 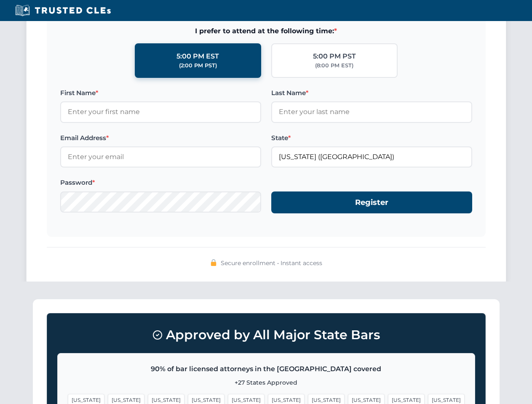 What do you see at coordinates (271, 263) in the screenshot?
I see `span: Secure enrollment • Instant access` at bounding box center [271, 263].